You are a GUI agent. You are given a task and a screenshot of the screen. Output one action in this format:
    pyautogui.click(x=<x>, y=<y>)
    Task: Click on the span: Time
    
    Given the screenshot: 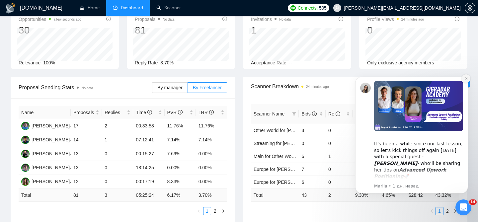 What is the action you would take?
    pyautogui.click(x=144, y=113)
    